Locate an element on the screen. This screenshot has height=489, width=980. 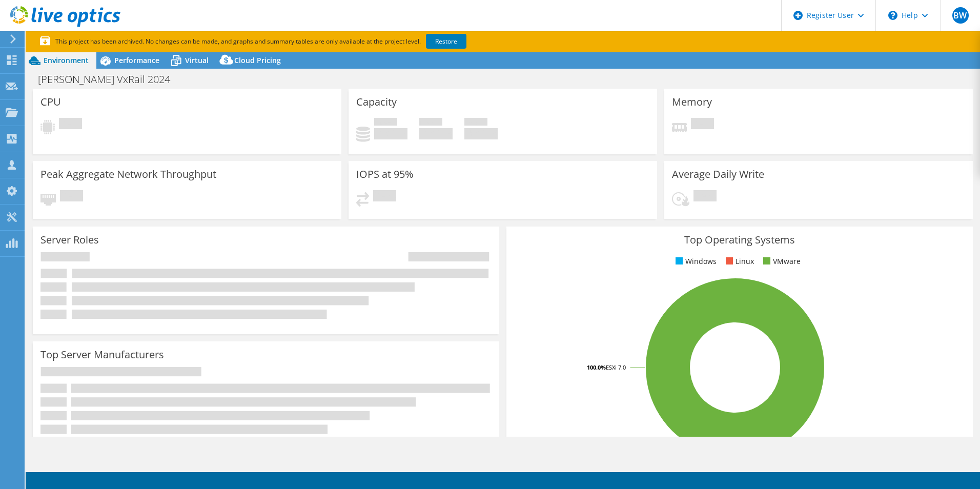
h3: Top Server Manufacturers is located at coordinates (102, 355).